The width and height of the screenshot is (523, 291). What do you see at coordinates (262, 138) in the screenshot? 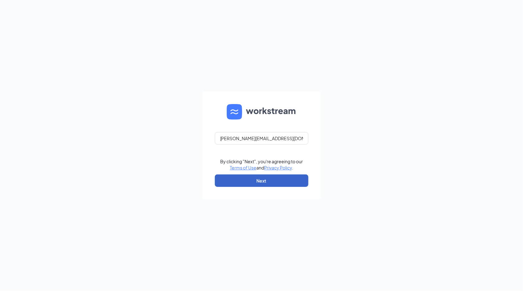
I see `input: Email` at bounding box center [262, 138].